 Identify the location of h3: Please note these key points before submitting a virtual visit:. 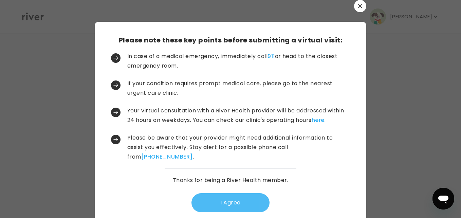
(231, 40).